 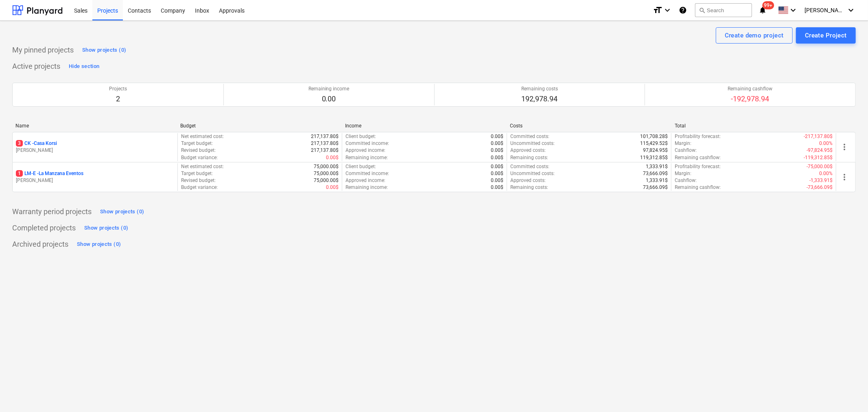 What do you see at coordinates (19, 143) in the screenshot?
I see `span: 3` at bounding box center [19, 143].